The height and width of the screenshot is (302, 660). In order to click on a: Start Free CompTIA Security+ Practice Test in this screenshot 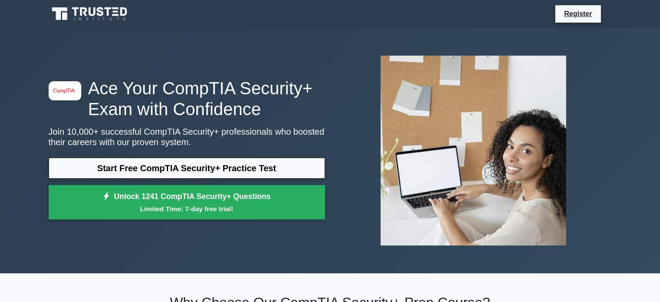, I will do `click(187, 168)`.